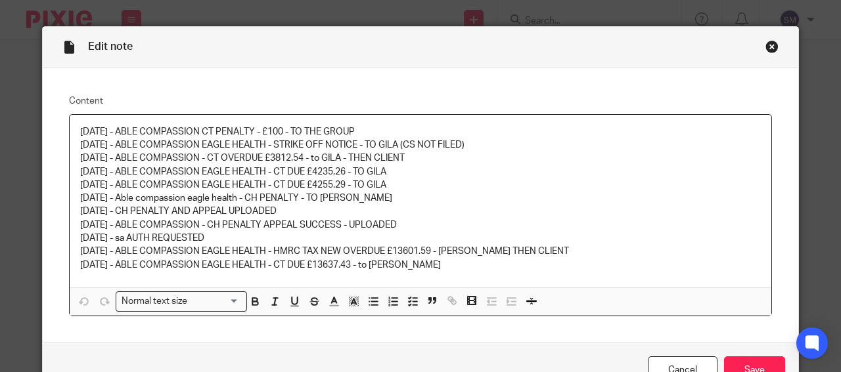 This screenshot has height=372, width=841. What do you see at coordinates (154, 302) in the screenshot?
I see `span: Normal text size` at bounding box center [154, 302].